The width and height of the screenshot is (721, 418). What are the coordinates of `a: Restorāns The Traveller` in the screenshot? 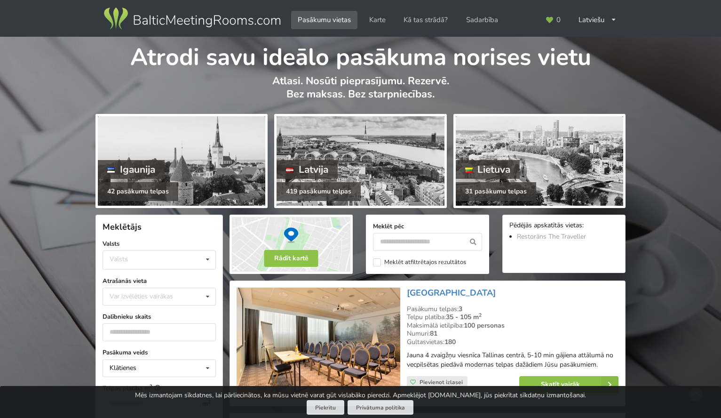 It's located at (552, 236).